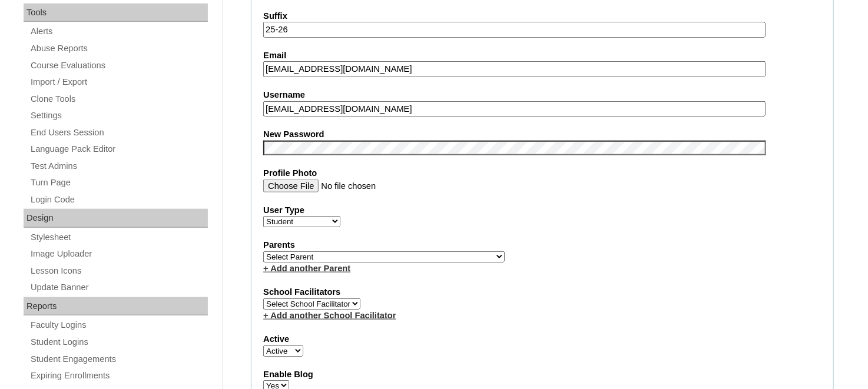 Image resolution: width=868 pixels, height=389 pixels. Describe the element at coordinates (543, 95) in the screenshot. I see `label: Username` at that location.